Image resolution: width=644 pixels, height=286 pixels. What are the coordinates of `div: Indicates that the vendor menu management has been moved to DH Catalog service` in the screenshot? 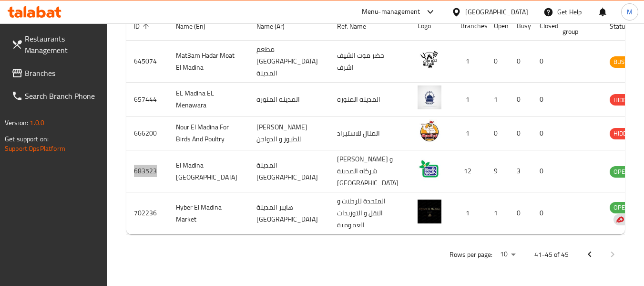 It's located at (622, 219).